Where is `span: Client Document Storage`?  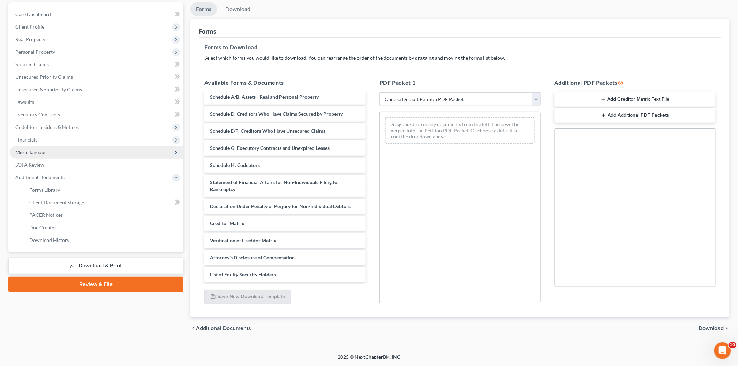
span: Client Document Storage is located at coordinates (56, 202).